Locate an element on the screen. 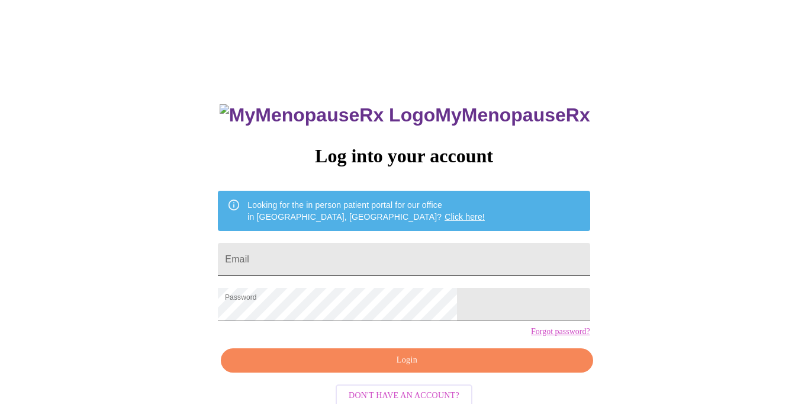 The width and height of the screenshot is (808, 404). span: Login is located at coordinates (407, 360).